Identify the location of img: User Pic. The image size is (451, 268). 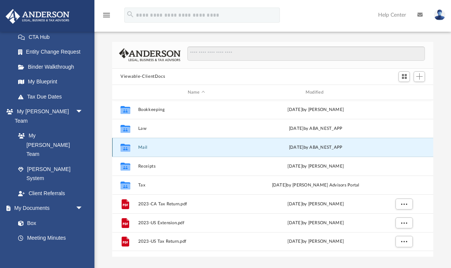
(440, 15).